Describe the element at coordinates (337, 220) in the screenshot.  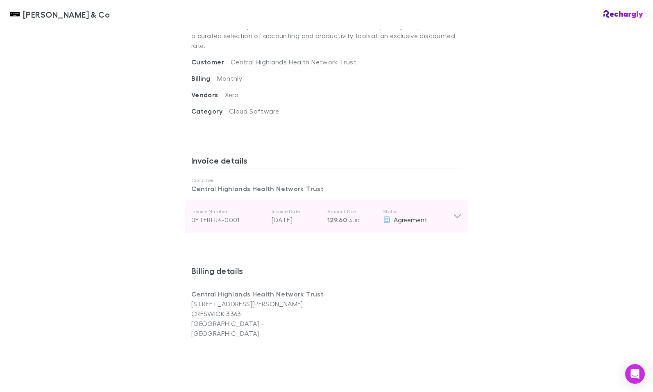
I see `span: 129.60` at that location.